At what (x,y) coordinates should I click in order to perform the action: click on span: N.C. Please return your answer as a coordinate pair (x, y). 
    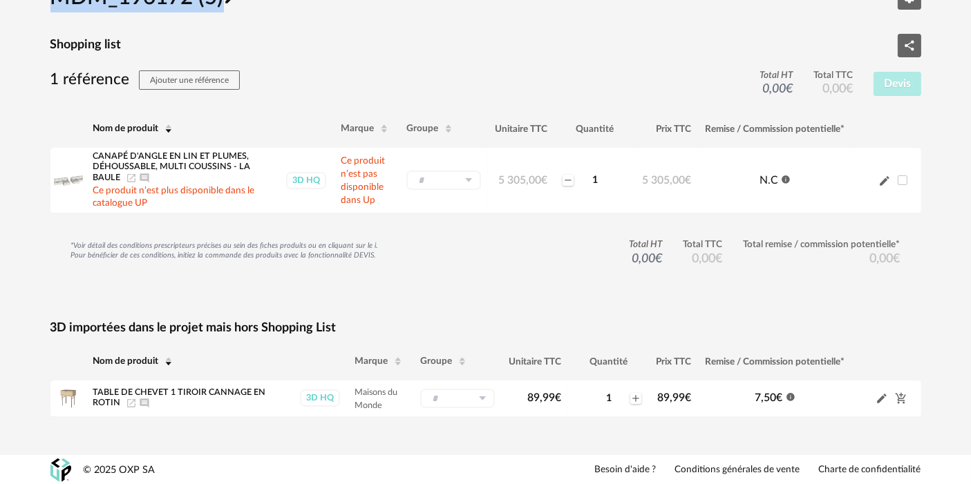
    Looking at the image, I should click on (768, 180).